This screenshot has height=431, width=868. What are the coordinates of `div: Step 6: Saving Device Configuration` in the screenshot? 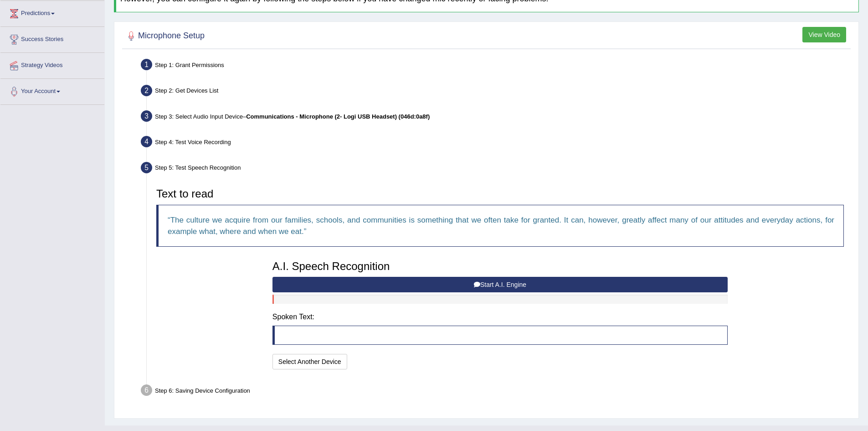 It's located at (495, 392).